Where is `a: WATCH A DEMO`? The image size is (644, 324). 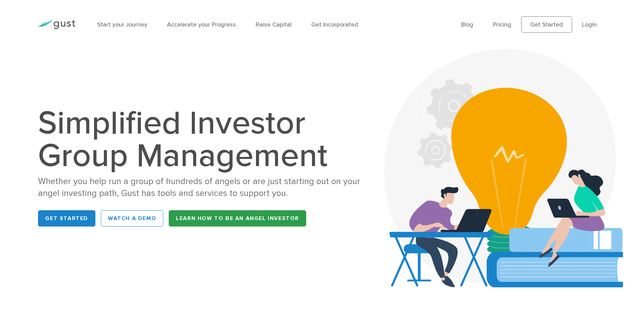 a: WATCH A DEMO is located at coordinates (132, 218).